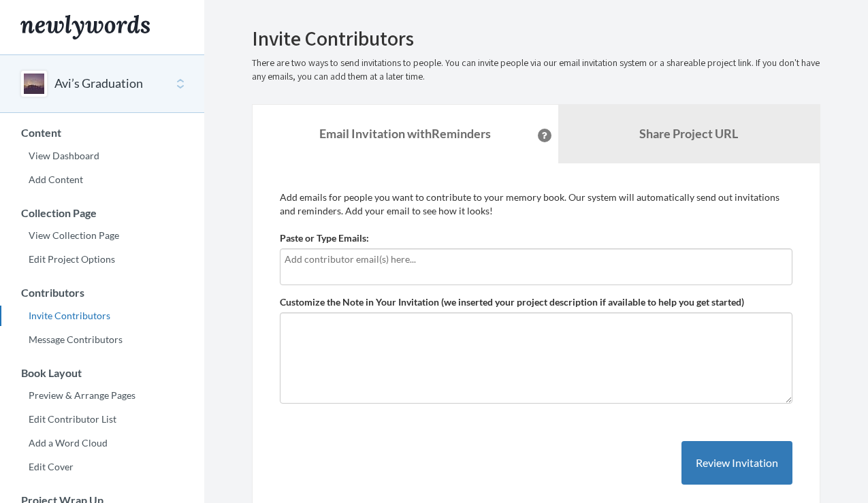 The image size is (868, 503). What do you see at coordinates (103, 374) in the screenshot?
I see `h3: Book Layout` at bounding box center [103, 374].